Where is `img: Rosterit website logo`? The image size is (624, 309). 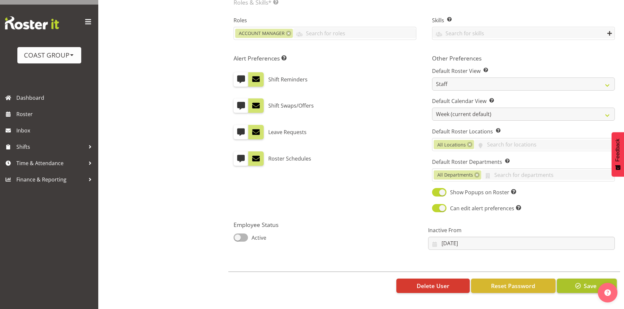
img: Rosterit website logo is located at coordinates (32, 23).